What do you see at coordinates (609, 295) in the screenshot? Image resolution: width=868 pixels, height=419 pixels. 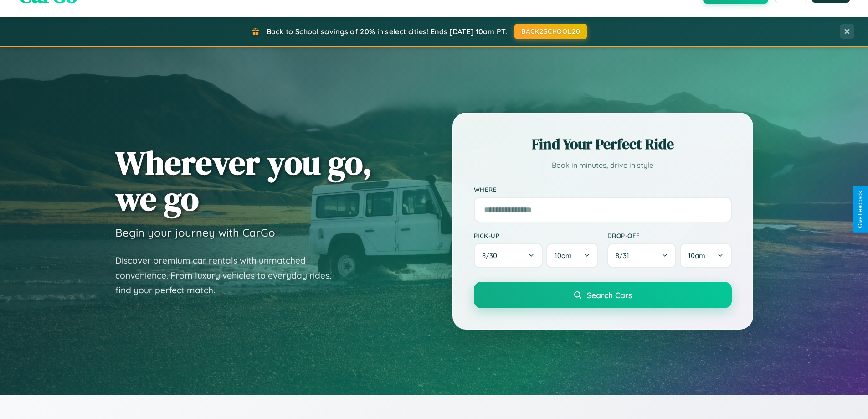 I see `span: Search Cars` at bounding box center [609, 295].